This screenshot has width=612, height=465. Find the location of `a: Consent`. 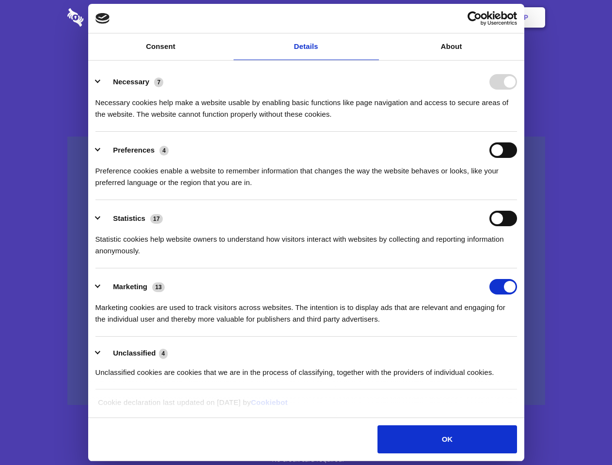

a: Consent is located at coordinates (161, 46).